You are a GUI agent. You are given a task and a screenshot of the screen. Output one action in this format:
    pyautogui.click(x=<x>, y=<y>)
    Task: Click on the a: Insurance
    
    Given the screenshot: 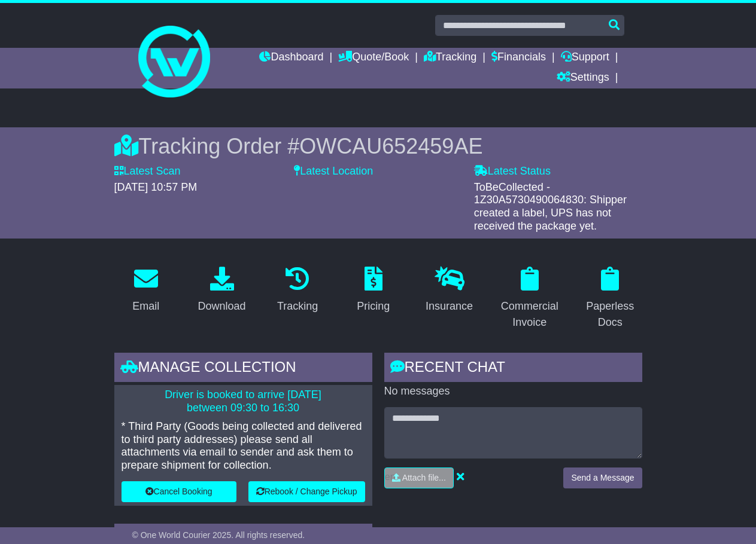 What is the action you would take?
    pyautogui.click(x=448, y=291)
    